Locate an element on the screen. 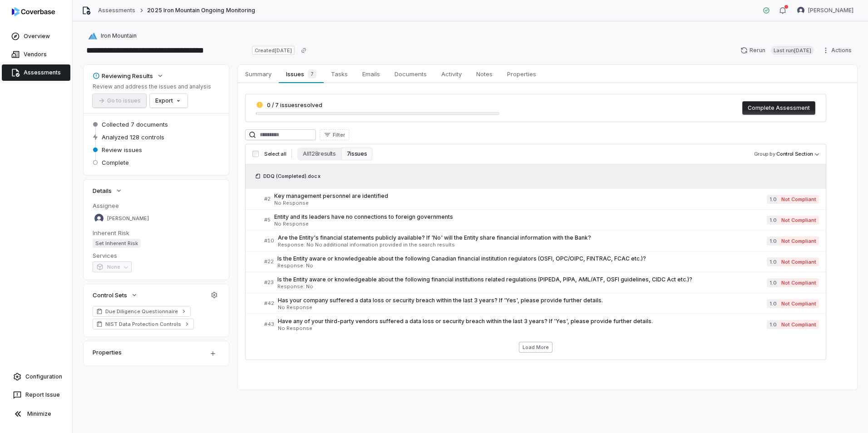  span: Overview is located at coordinates (36, 36).